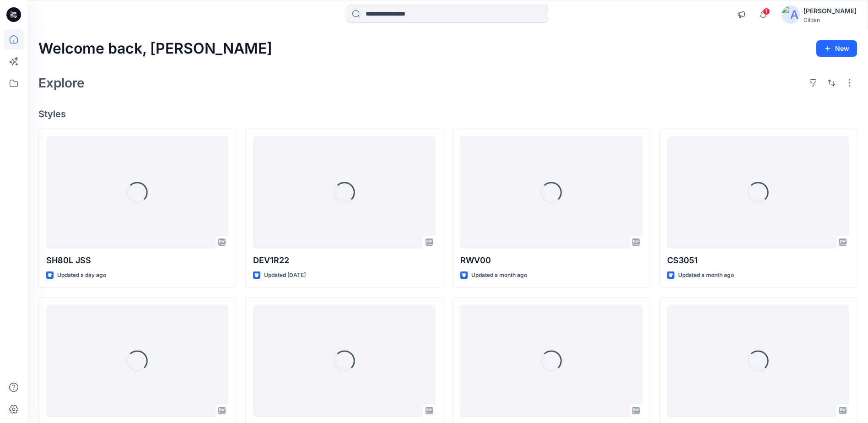  Describe the element at coordinates (767, 11) in the screenshot. I see `span: 1` at that location.